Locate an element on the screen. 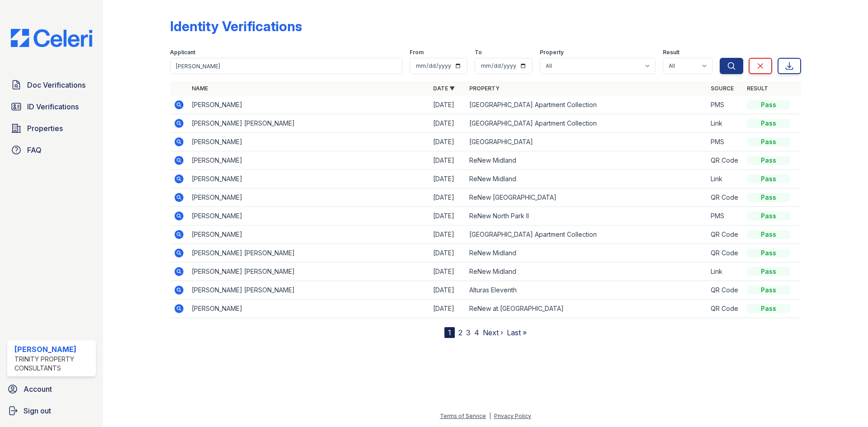 Image resolution: width=868 pixels, height=427 pixels. span: Doc Verifications is located at coordinates (56, 85).